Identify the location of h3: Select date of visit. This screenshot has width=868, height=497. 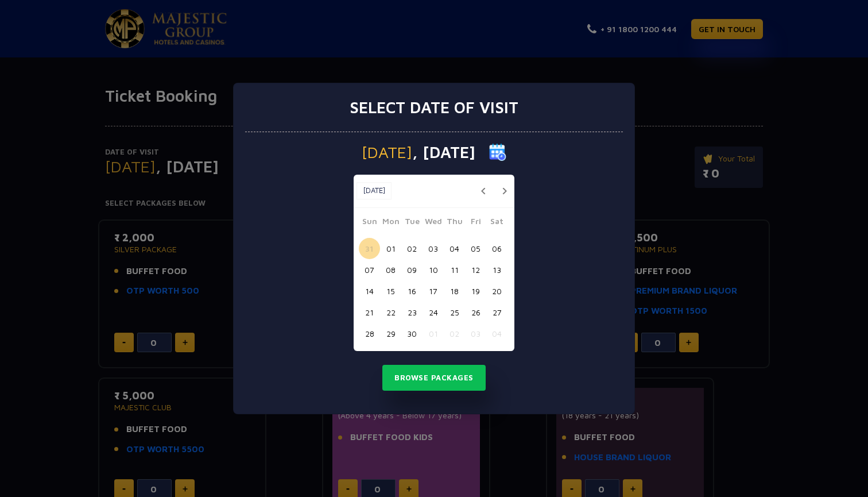
(434, 107).